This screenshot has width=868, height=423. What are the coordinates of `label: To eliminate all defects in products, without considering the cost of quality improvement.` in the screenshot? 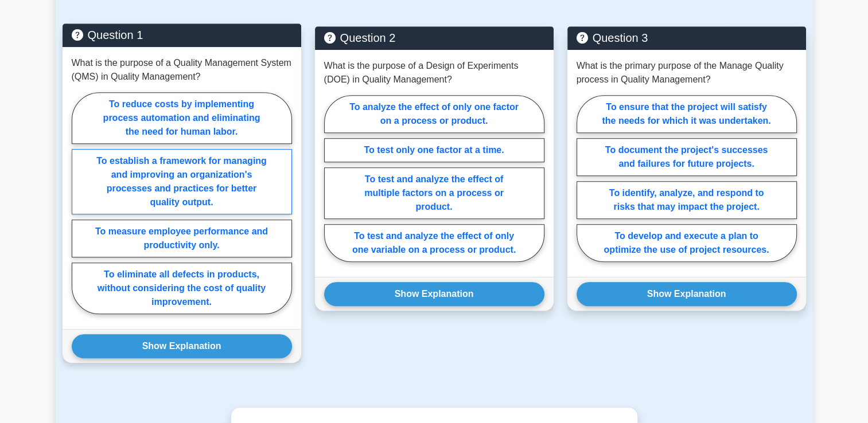 It's located at (182, 289).